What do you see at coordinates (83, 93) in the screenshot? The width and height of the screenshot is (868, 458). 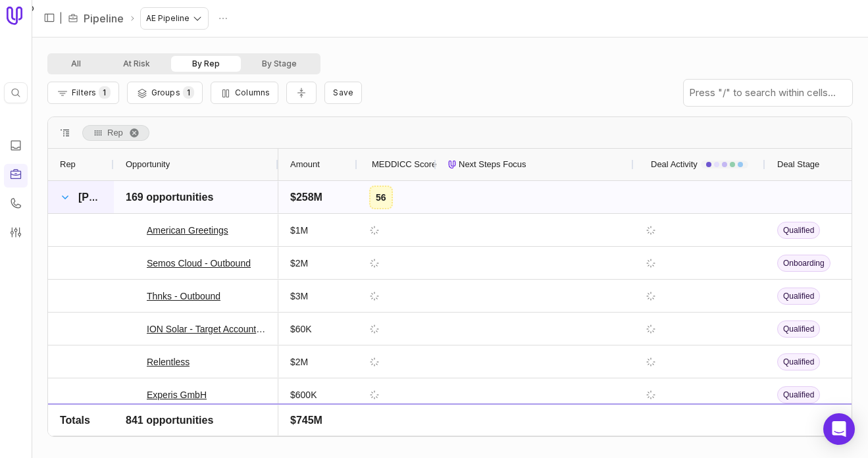 I see `button: Filter Pipeline` at bounding box center [83, 93].